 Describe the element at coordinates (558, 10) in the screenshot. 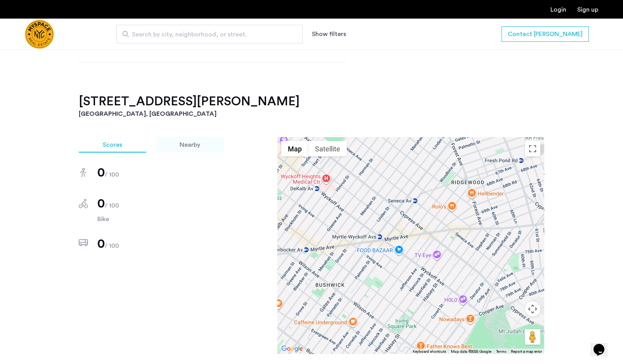

I see `a: Login` at that location.